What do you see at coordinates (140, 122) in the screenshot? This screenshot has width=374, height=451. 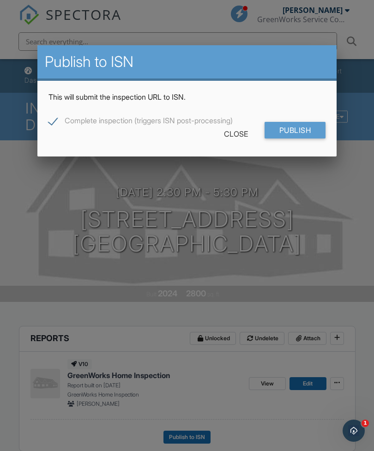 I see `label: Complete inspection (triggers ISN post-processing)` at bounding box center [140, 122].